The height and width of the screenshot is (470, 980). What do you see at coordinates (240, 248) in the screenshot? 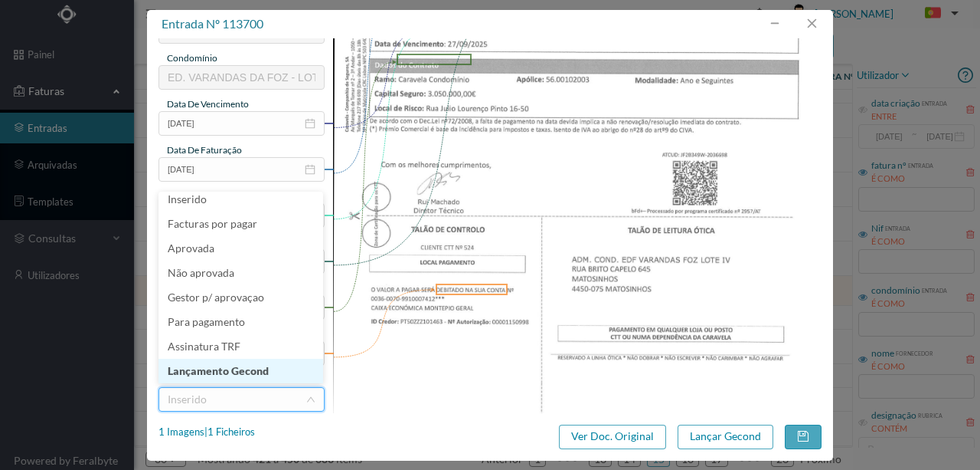
I see `li: Aprovada` at bounding box center [240, 248].